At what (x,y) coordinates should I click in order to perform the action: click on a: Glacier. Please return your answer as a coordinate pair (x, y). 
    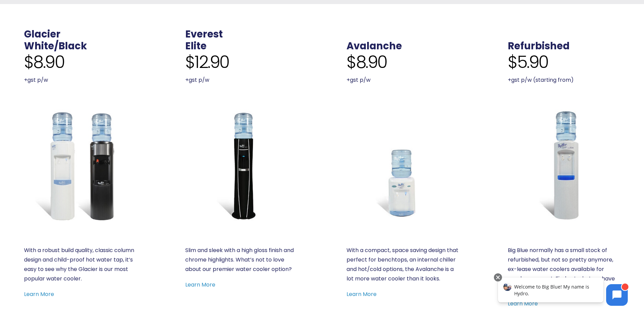
    Looking at the image, I should click on (42, 34).